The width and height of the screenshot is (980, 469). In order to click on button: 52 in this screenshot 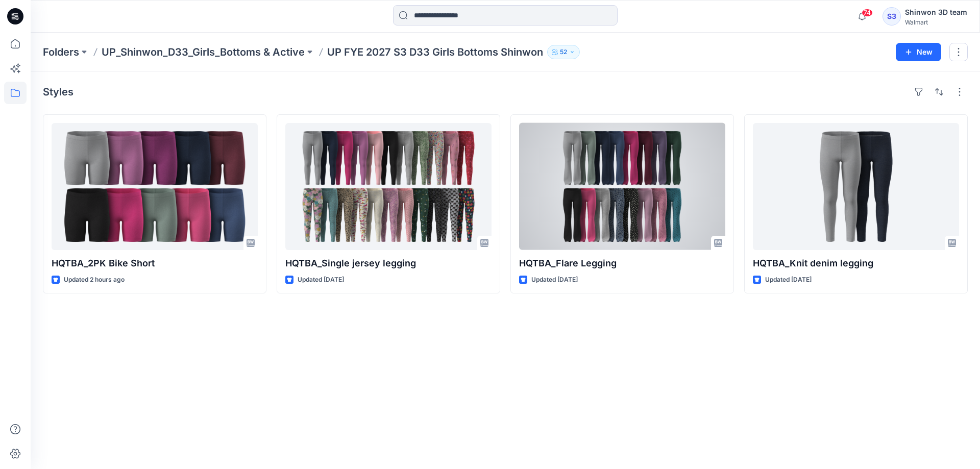, I will do `click(563, 52)`.